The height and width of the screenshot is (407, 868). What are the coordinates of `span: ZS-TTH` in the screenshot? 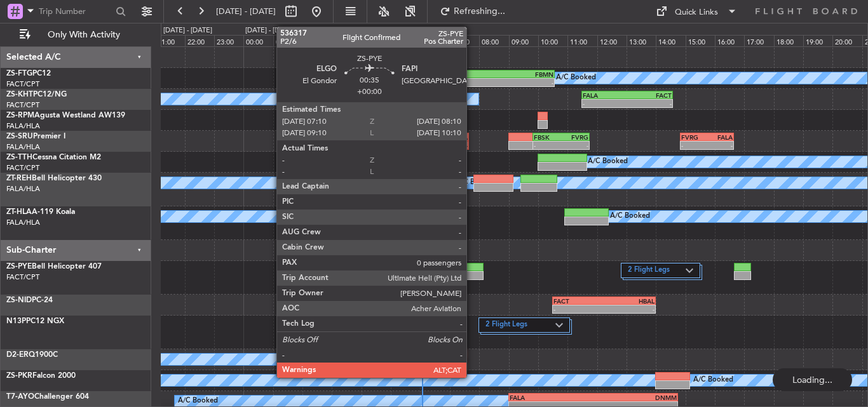 It's located at (19, 157).